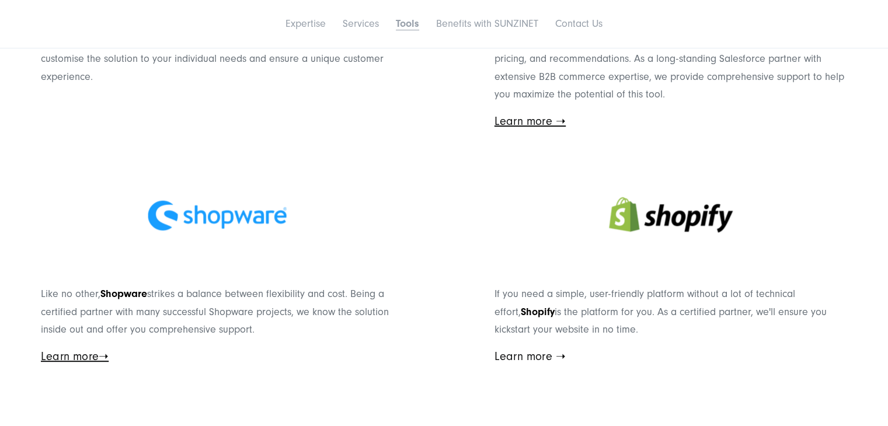  What do you see at coordinates (305, 23) in the screenshot?
I see `a: Expertise` at bounding box center [305, 23].